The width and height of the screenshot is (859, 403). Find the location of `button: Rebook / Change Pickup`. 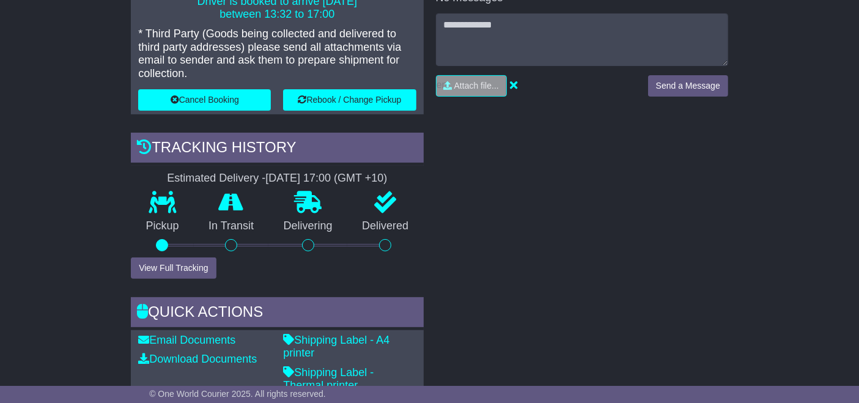

button: Rebook / Change Pickup is located at coordinates (349, 100).